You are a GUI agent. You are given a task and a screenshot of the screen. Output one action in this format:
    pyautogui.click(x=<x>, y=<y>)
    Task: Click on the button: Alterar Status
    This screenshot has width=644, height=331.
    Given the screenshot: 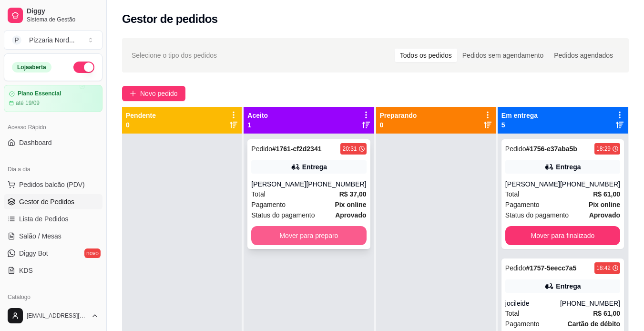 What is the action you would take?
    pyautogui.click(x=84, y=67)
    